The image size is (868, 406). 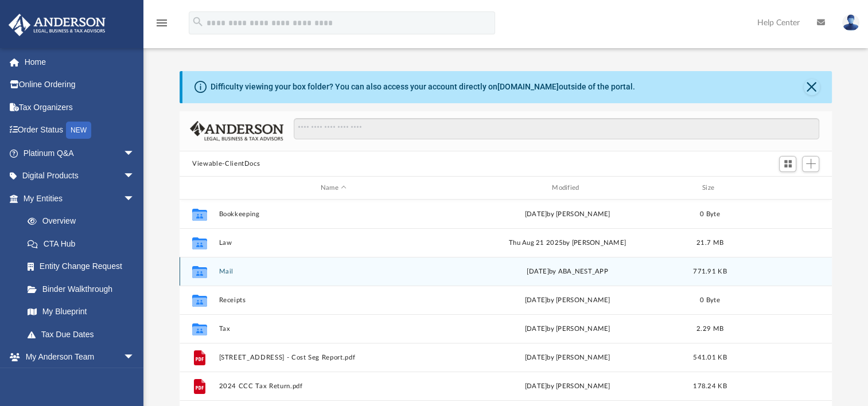 I want to click on div: NEW, so click(x=78, y=130).